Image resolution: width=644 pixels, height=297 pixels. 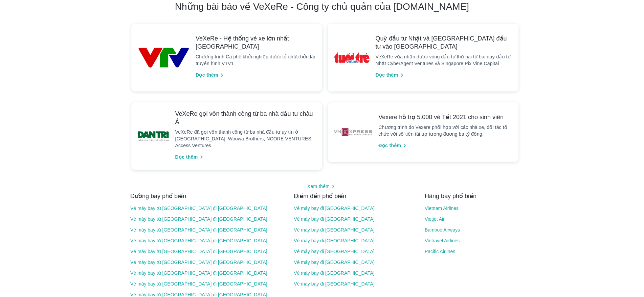 I want to click on a: Pacific Airlines, so click(x=469, y=252).